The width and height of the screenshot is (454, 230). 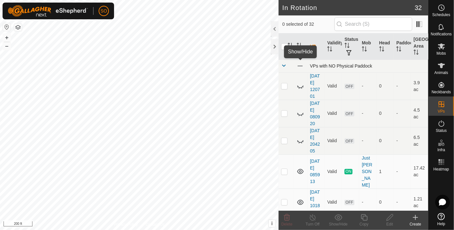 What do you see at coordinates (402, 47) in the screenshot?
I see `th: Paddock` at bounding box center [402, 47].